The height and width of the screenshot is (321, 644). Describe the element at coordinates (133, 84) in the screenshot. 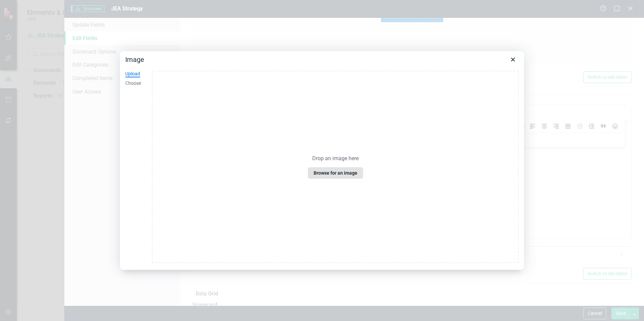

I see `div: Choose` at that location.